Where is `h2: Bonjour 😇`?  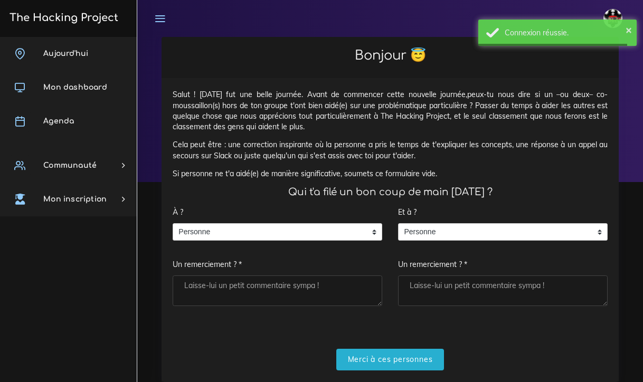
h2: Bonjour 😇 is located at coordinates (390, 55).